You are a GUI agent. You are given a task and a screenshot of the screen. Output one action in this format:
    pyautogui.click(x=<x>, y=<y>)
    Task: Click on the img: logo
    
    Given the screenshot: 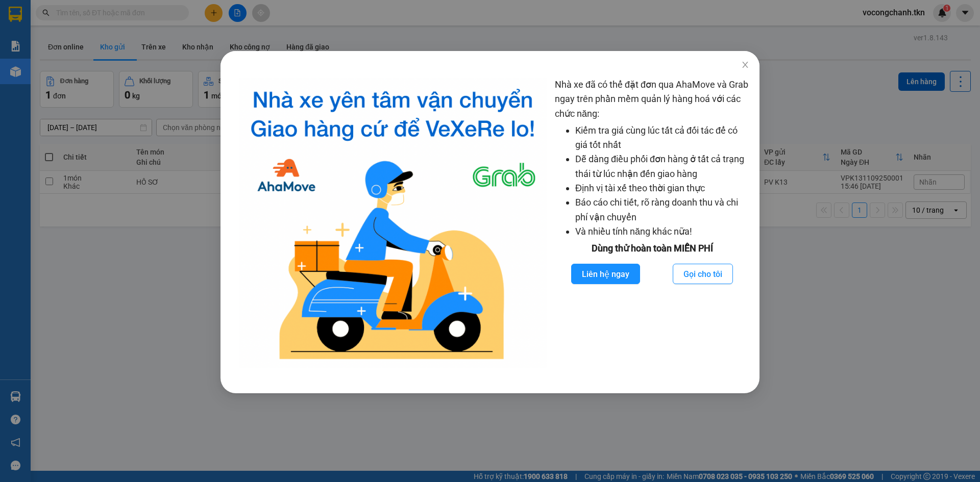 What is the action you would take?
    pyautogui.click(x=393, y=223)
    